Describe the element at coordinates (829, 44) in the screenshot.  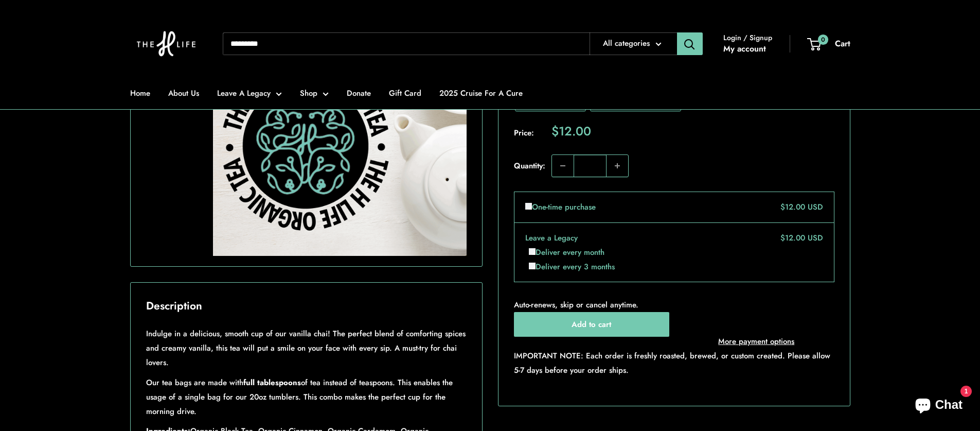
I see `a: 0 Cart` at that location.